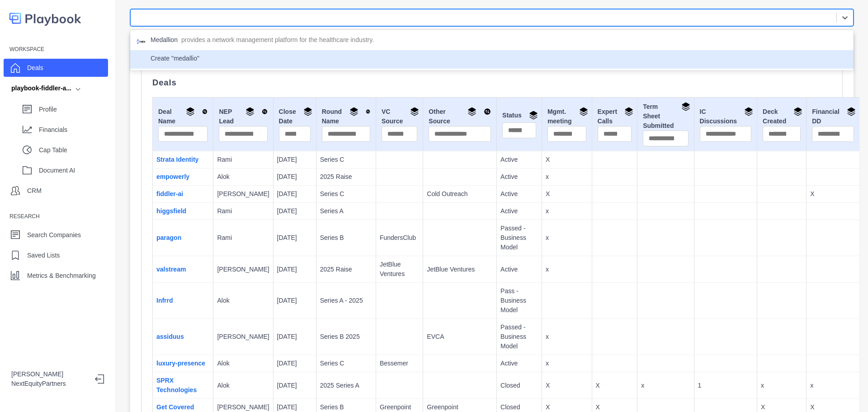 The height and width of the screenshot is (412, 868). Describe the element at coordinates (73, 149) in the screenshot. I see `p: Cap Table` at that location.